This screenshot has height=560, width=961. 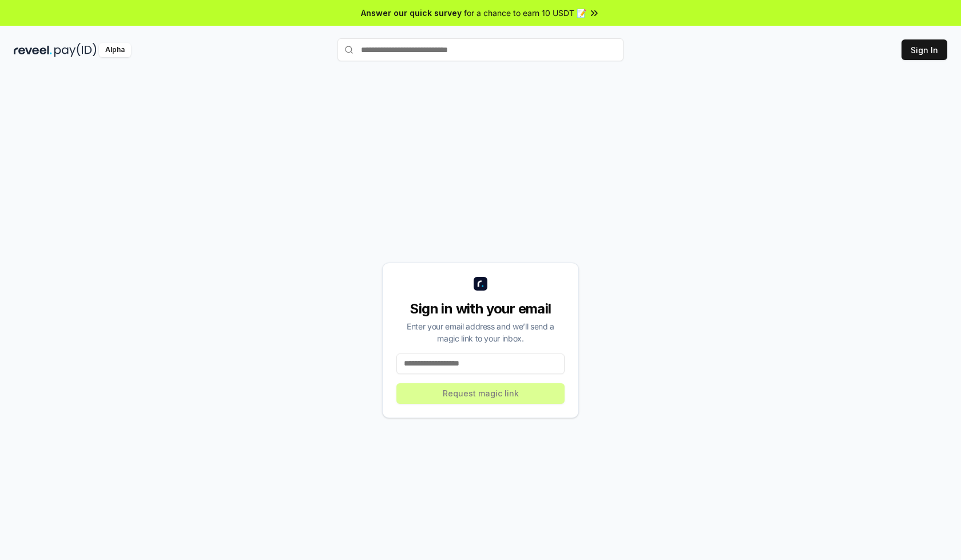 I want to click on img: reveel_dark, so click(x=32, y=50).